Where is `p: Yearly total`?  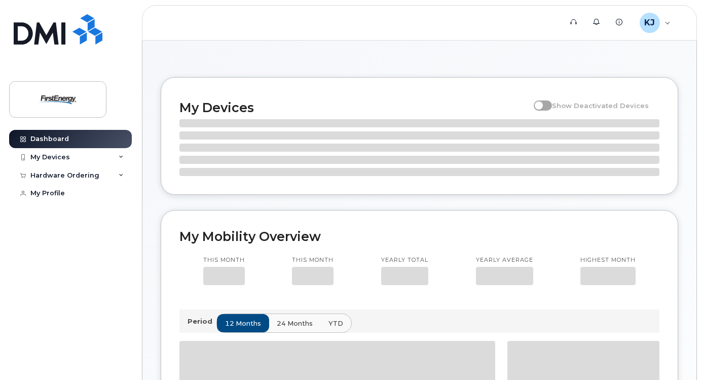 p: Yearly total is located at coordinates (404, 260).